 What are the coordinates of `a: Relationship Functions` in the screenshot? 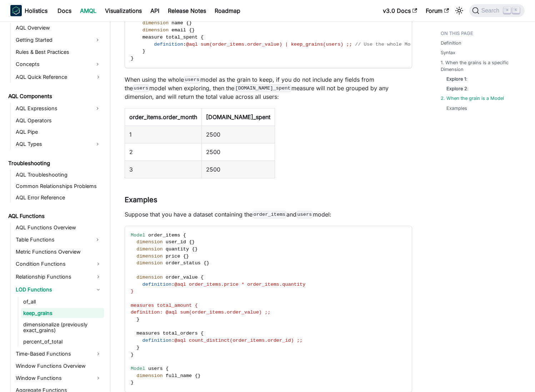 It's located at (58, 277).